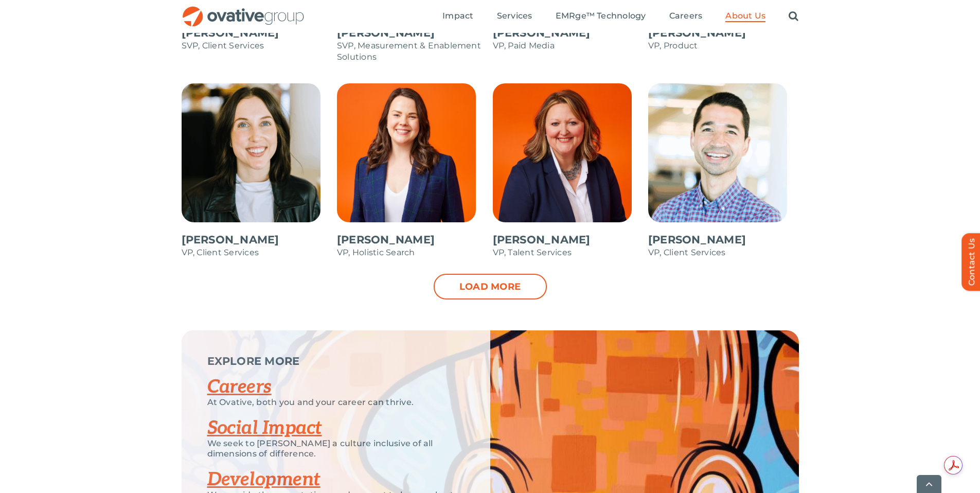 Image resolution: width=980 pixels, height=493 pixels. What do you see at coordinates (336, 362) in the screenshot?
I see `p: EXPLORE MORE` at bounding box center [336, 362].